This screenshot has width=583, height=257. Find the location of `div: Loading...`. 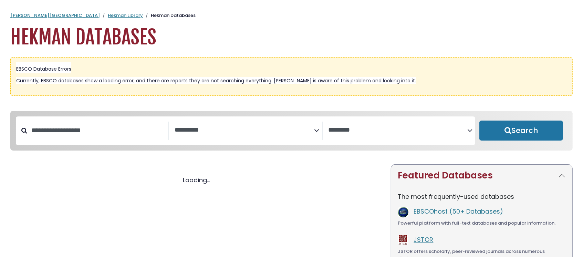

div: Loading... is located at coordinates (196, 180).